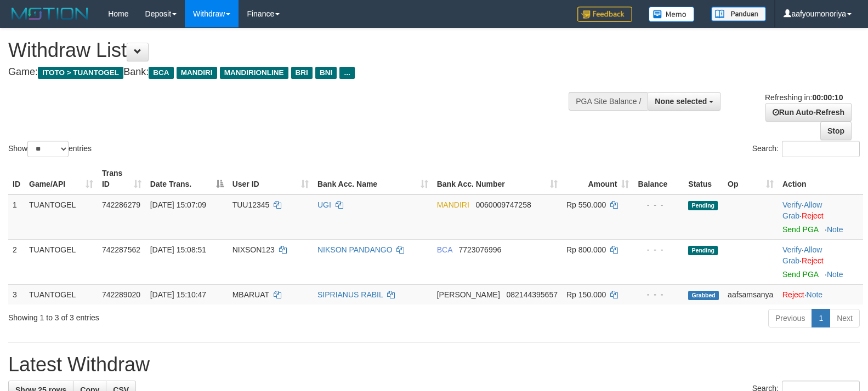  What do you see at coordinates (503, 205) in the screenshot?
I see `span: Copy 0060009747258 to clipboard` at bounding box center [503, 205].